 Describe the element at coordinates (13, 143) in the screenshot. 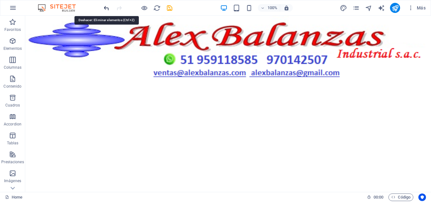

I see `p: Tablas` at that location.